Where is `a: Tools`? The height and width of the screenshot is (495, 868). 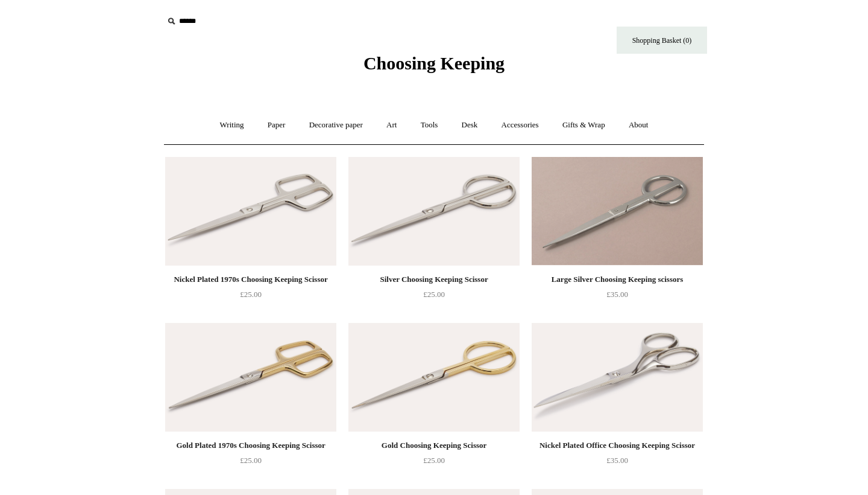
a: Tools is located at coordinates (430, 125).